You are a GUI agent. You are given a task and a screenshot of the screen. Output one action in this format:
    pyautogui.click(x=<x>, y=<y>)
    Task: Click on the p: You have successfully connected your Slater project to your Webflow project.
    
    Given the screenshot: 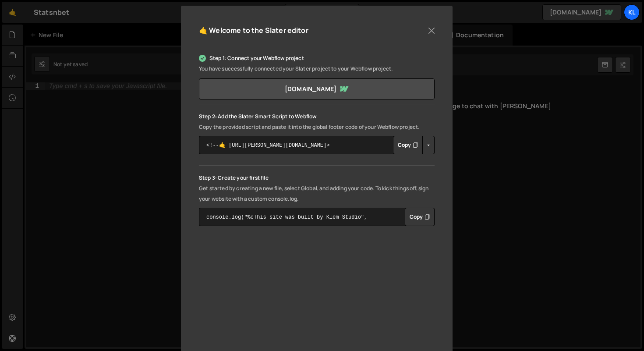 What is the action you would take?
    pyautogui.click(x=317, y=69)
    